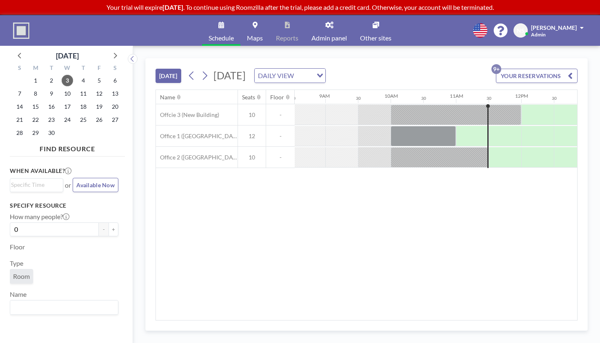 The height and width of the screenshot is (343, 600). What do you see at coordinates (51, 94) in the screenshot?
I see `span: Tuesday, September 9, 2025` at bounding box center [51, 94].